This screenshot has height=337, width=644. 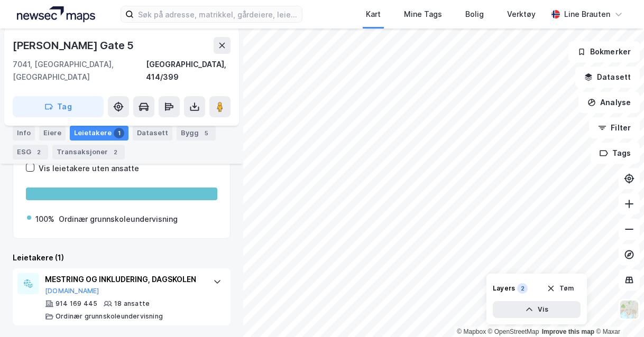 I want to click on input: Søk på adresse, matrikkel, gårdeiere, leietakere eller personer, so click(x=218, y=14).